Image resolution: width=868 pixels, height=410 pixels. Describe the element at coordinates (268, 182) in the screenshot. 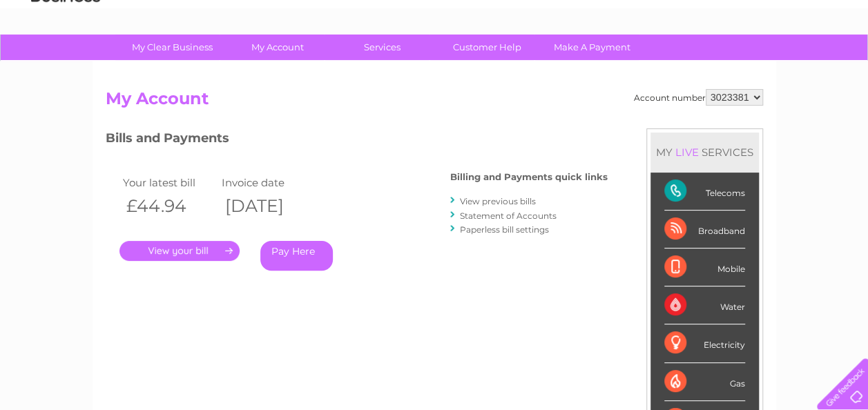

I see `td: Invoice date` at that location.